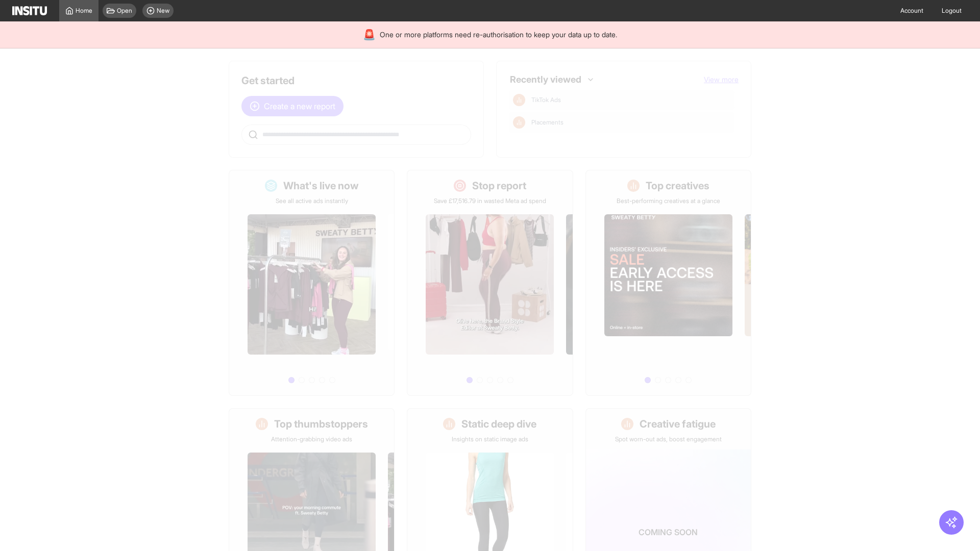 This screenshot has width=980, height=551. What do you see at coordinates (29, 11) in the screenshot?
I see `img: Logo` at bounding box center [29, 11].